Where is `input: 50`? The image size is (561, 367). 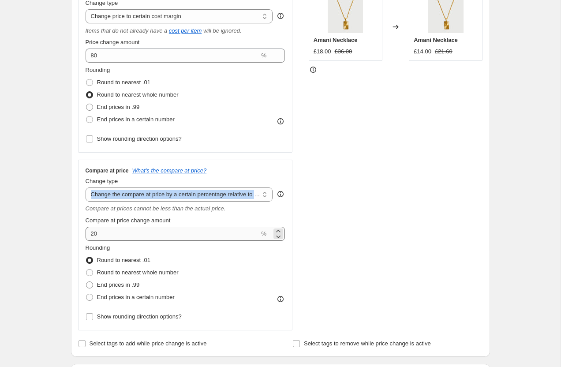 input: 50 is located at coordinates (173, 56).